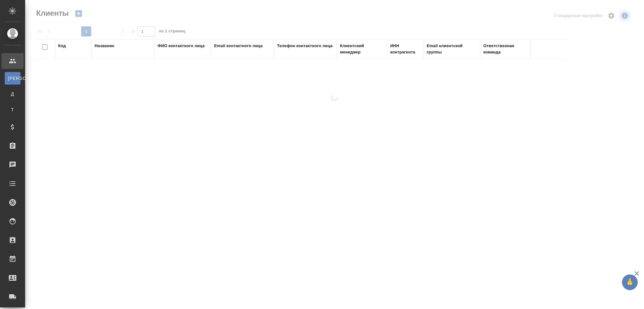 This screenshot has height=309, width=644. What do you see at coordinates (181, 46) in the screenshot?
I see `div: ФИО контактного лица` at bounding box center [181, 46].